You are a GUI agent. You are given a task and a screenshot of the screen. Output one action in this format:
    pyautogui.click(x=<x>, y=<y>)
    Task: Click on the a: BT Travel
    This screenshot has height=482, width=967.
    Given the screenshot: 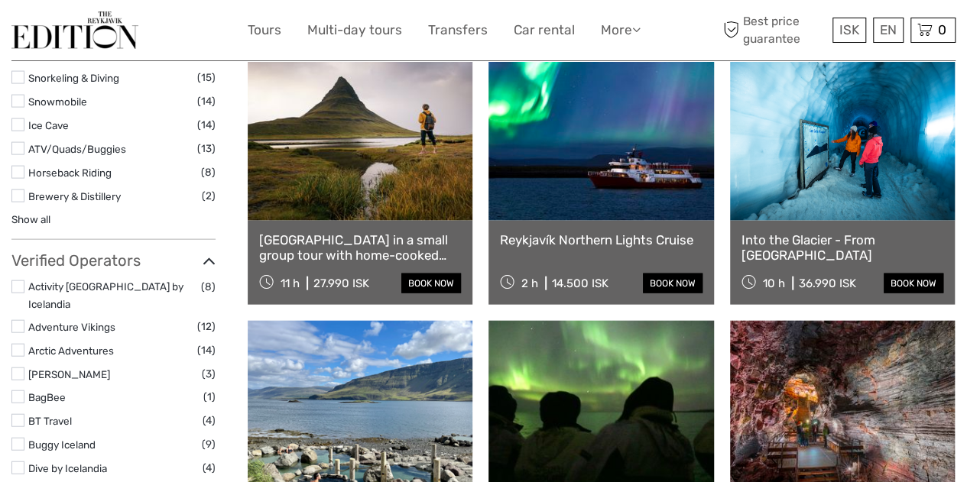 What is the action you would take?
    pyautogui.click(x=50, y=421)
    